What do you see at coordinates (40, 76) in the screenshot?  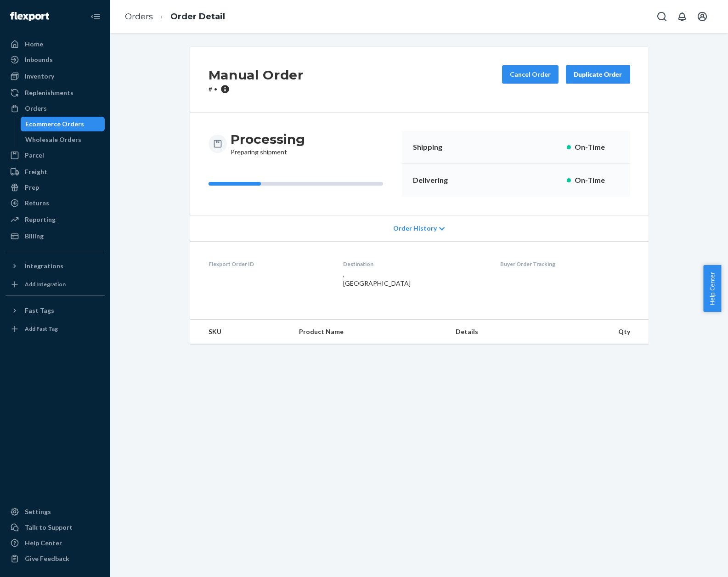 I see `div: Inventory` at bounding box center [40, 76].